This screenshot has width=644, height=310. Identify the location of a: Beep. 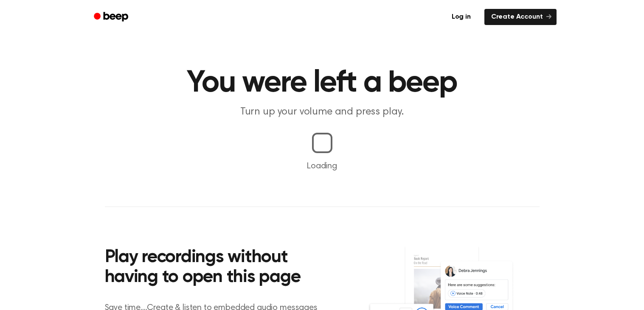
(112, 17).